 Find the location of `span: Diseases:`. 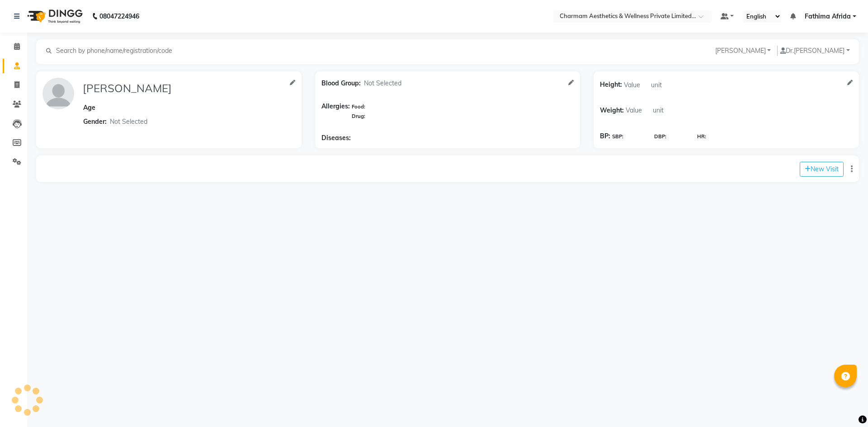

span: Diseases: is located at coordinates (336, 138).